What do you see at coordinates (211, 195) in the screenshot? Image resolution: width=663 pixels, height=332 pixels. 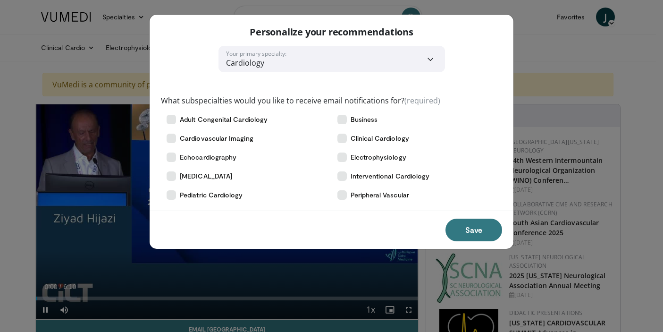 I see `span: Pediatric Cardiology` at bounding box center [211, 195].